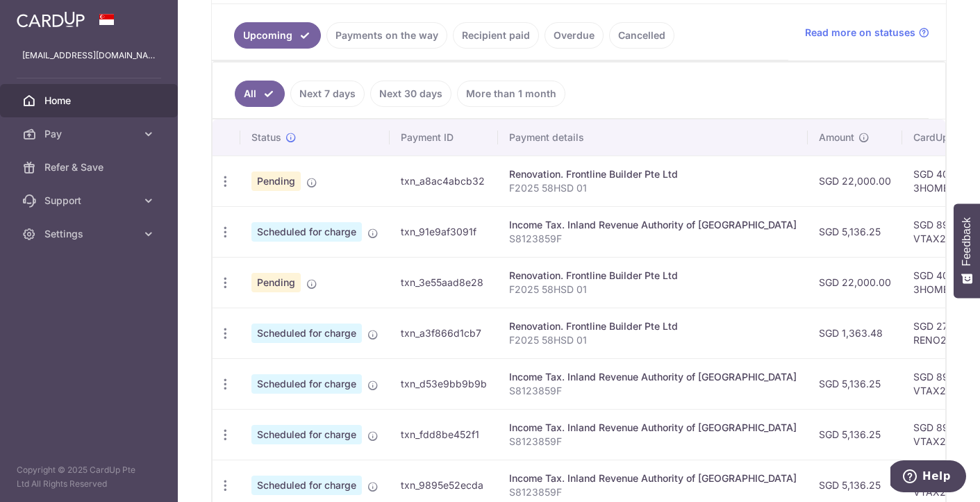 This screenshot has width=980, height=502. What do you see at coordinates (387, 35) in the screenshot?
I see `a: Payments on the way` at bounding box center [387, 35].